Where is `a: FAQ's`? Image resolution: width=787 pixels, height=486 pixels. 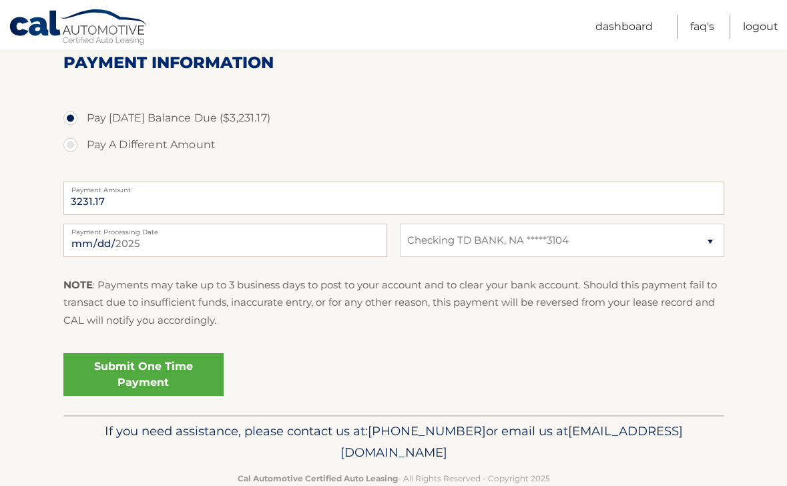 a: FAQ's is located at coordinates (702, 27).